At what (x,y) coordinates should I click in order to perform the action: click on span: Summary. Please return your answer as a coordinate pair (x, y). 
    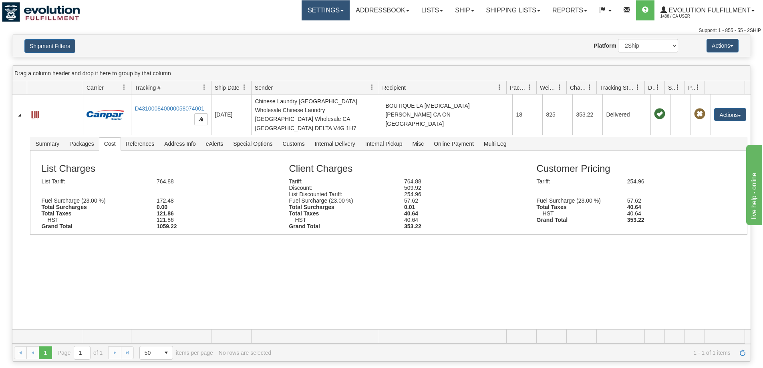
    Looking at the image, I should click on (47, 144).